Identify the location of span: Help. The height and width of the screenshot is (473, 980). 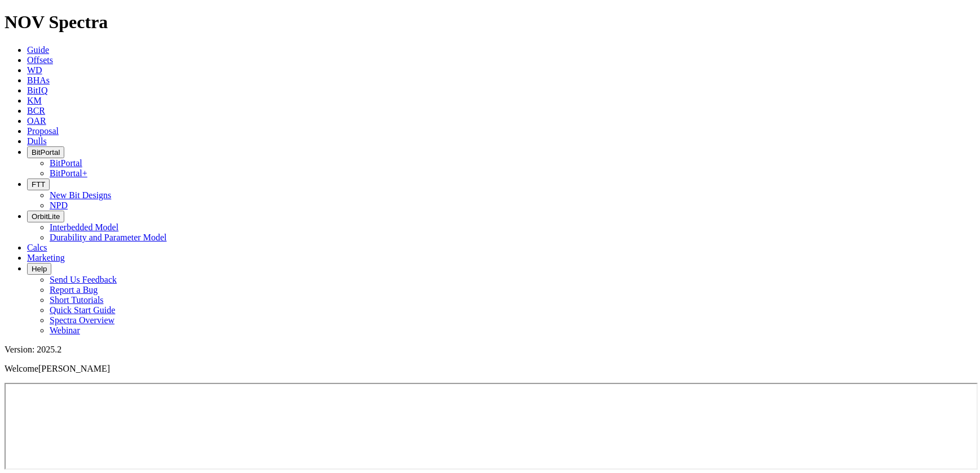
(39, 268).